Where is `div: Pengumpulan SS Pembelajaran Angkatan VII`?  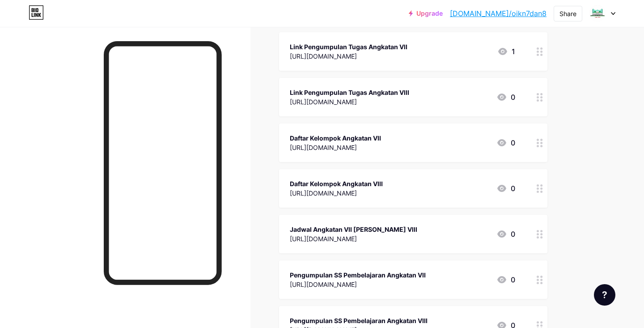
div: Pengumpulan SS Pembelajaran Angkatan VII is located at coordinates (358, 275).